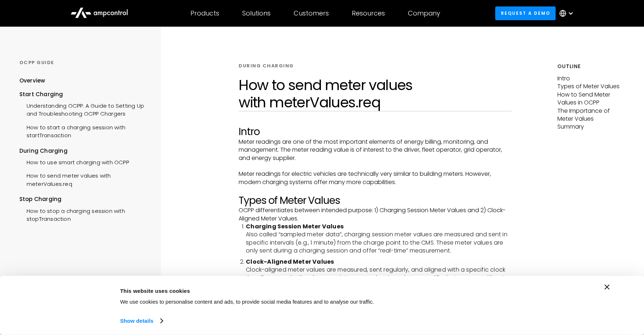 Image resolution: width=644 pixels, height=335 pixels. What do you see at coordinates (591, 99) in the screenshot?
I see `p: How to Send Meter Values in OCPP` at bounding box center [591, 99].